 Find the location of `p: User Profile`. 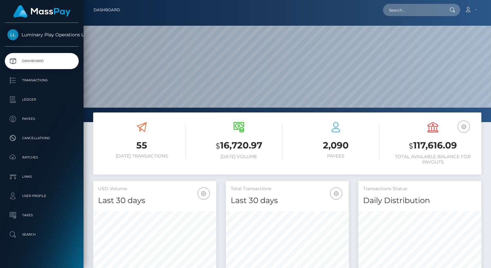

p: User Profile is located at coordinates (42, 196).